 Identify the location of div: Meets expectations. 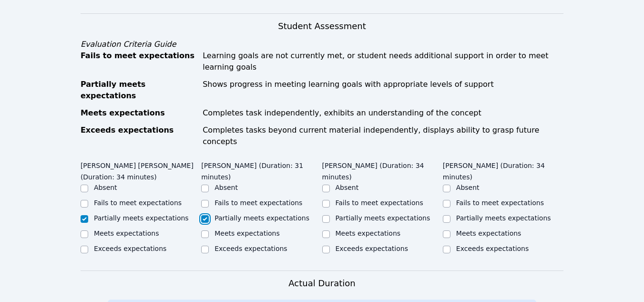
(138, 113).